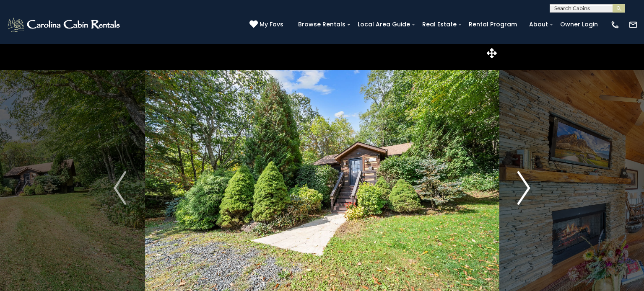 The width and height of the screenshot is (644, 291). Describe the element at coordinates (268, 25) in the screenshot. I see `a: My Favs` at that location.